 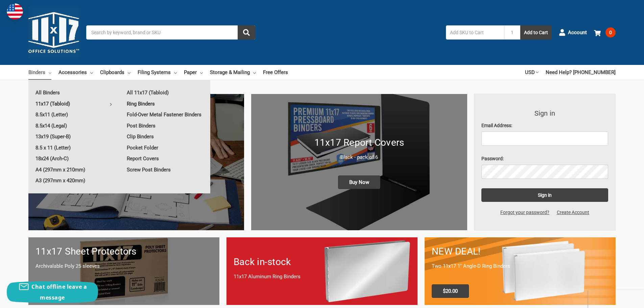 What do you see at coordinates (545, 195) in the screenshot?
I see `input: Sign in` at bounding box center [545, 195].